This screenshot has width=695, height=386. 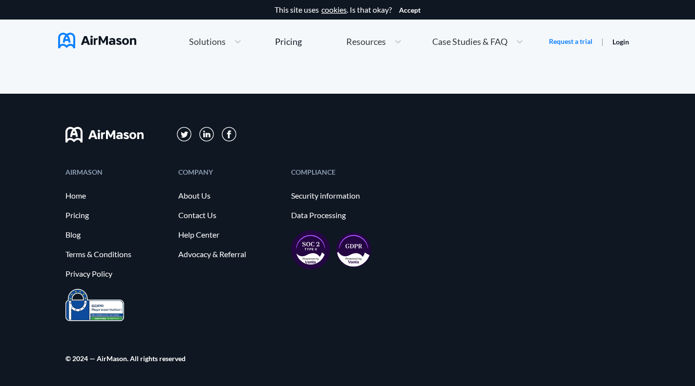 What do you see at coordinates (621, 42) in the screenshot?
I see `a: Login` at bounding box center [621, 42].